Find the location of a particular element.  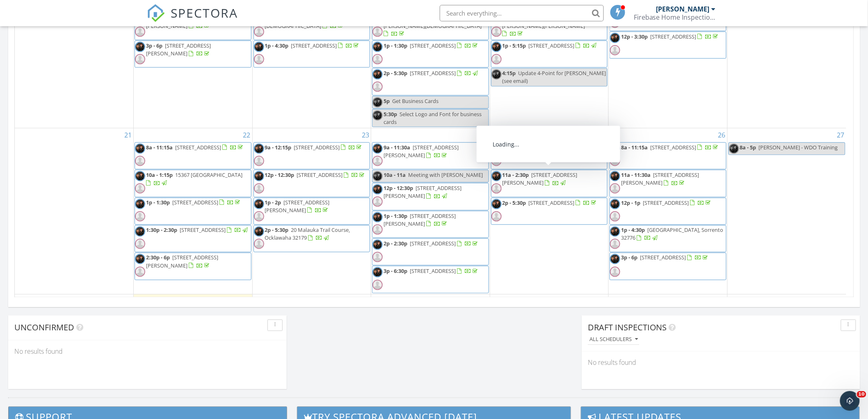

a: Go to October 2, 2025 is located at coordinates (604, 301).